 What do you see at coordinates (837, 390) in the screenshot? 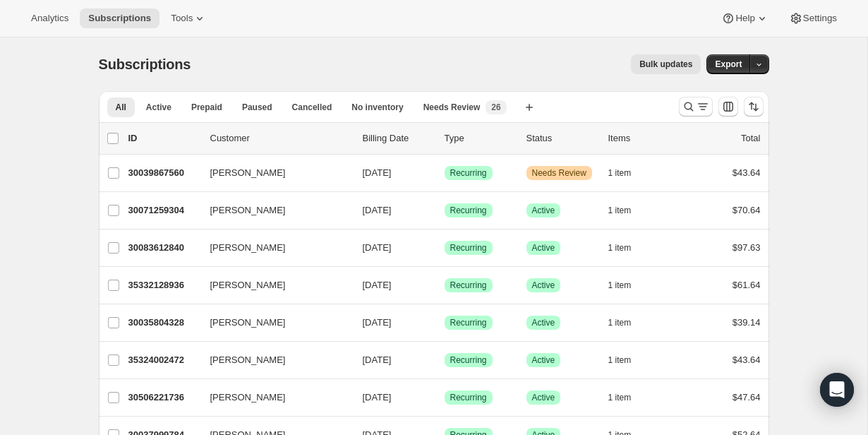
I see `div: Open Intercom Messenger` at bounding box center [837, 390].